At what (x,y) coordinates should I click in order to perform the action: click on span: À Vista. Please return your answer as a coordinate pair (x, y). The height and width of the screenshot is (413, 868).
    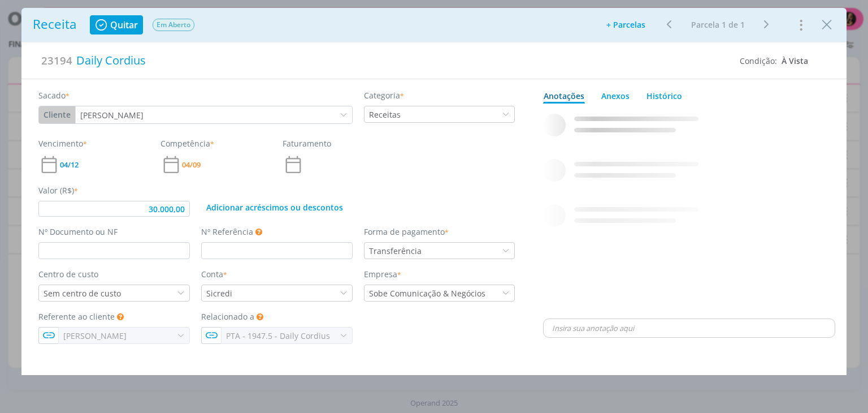
    Looking at the image, I should click on (795, 61).